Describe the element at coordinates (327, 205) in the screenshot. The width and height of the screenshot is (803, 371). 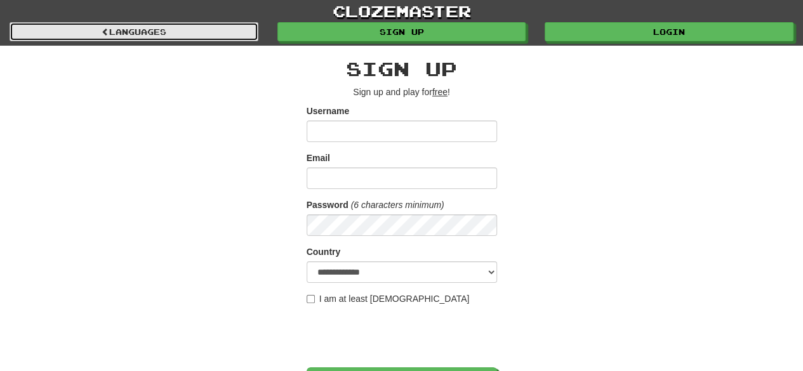
I see `label: Password` at that location.